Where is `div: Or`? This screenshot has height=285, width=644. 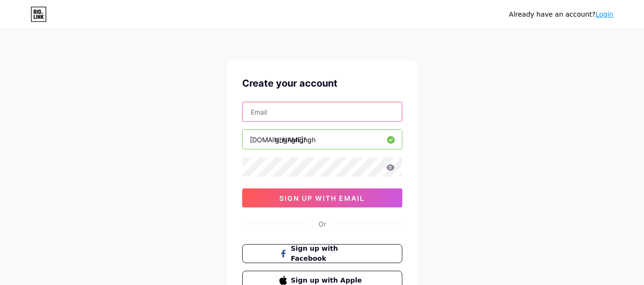 div: Or is located at coordinates (322, 224).